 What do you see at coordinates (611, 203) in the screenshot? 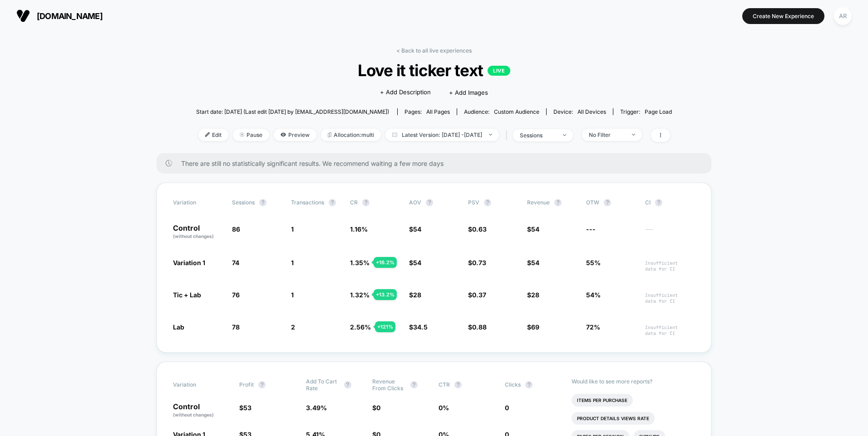
I see `span: OTW` at bounding box center [611, 203].